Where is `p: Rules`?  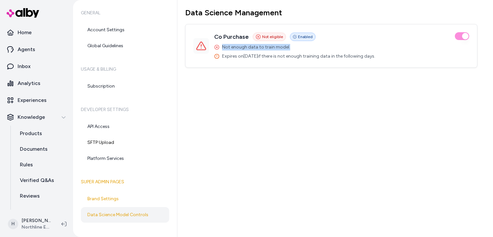
p: Rules is located at coordinates (26, 165).